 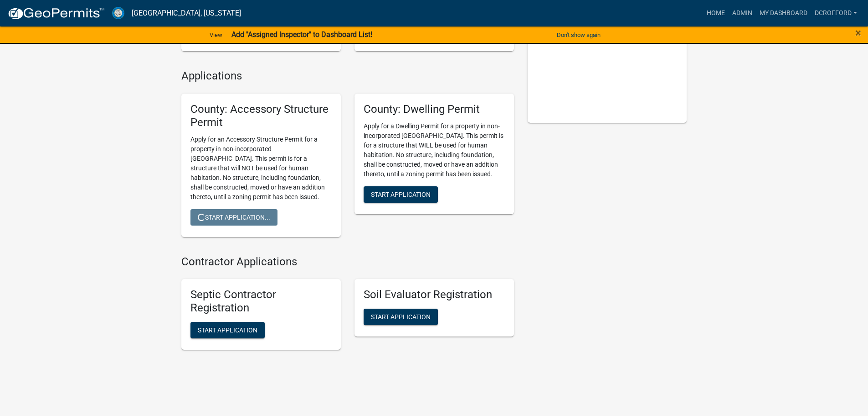 I want to click on button: Close, so click(x=858, y=33).